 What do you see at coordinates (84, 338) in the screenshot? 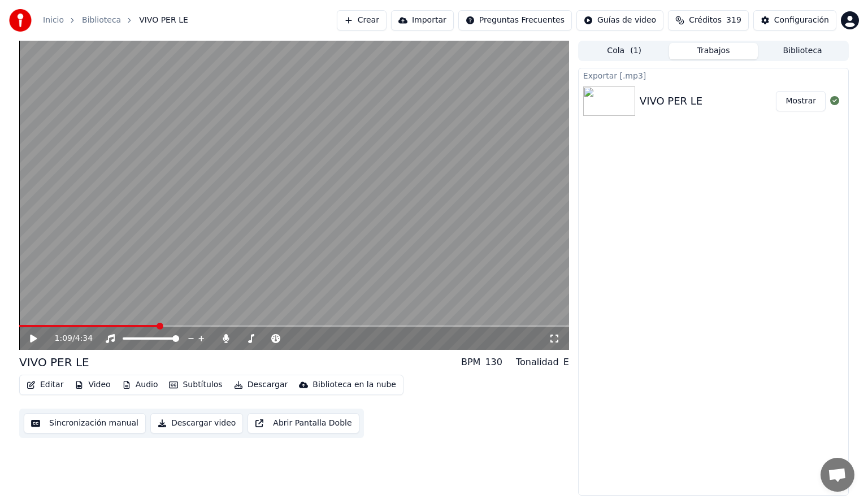
I see `span: 4:34` at bounding box center [84, 338].